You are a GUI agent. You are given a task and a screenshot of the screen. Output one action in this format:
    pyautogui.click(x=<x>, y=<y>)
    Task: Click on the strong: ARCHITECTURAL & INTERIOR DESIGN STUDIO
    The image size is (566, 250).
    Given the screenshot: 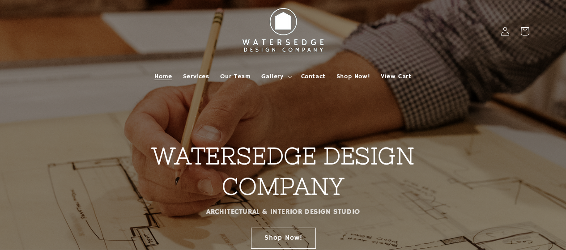 What is the action you would take?
    pyautogui.click(x=283, y=212)
    